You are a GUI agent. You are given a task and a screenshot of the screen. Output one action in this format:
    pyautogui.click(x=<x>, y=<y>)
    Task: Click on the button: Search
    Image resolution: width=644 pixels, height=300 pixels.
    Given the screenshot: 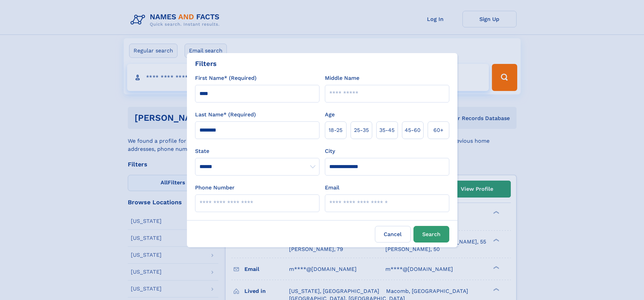 What is the action you would take?
    pyautogui.click(x=431, y=234)
    